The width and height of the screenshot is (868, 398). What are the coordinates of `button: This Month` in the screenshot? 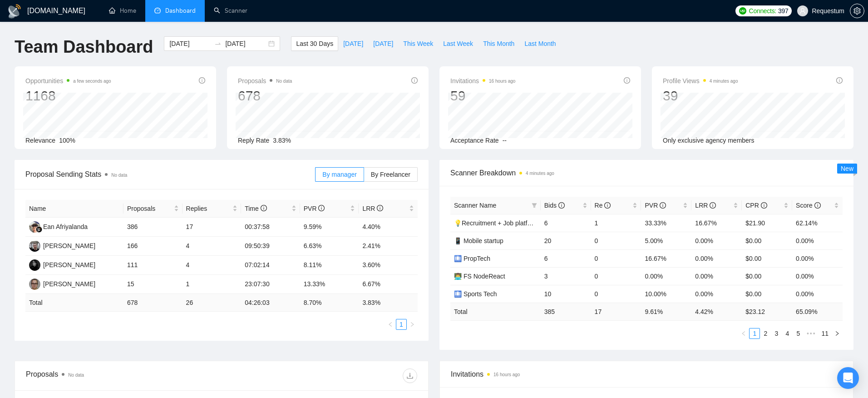 It's located at (499, 44).